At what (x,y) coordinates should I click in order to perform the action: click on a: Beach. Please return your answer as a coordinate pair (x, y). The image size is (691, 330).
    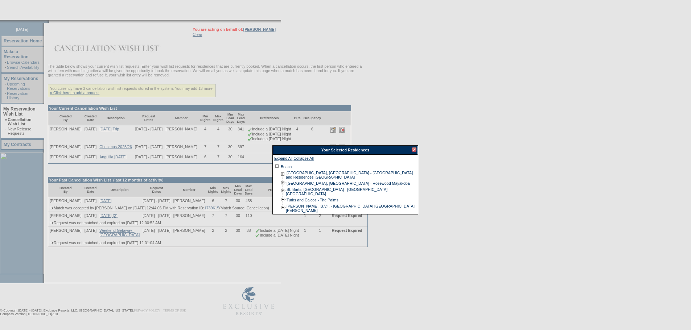
    Looking at the image, I should click on (286, 167).